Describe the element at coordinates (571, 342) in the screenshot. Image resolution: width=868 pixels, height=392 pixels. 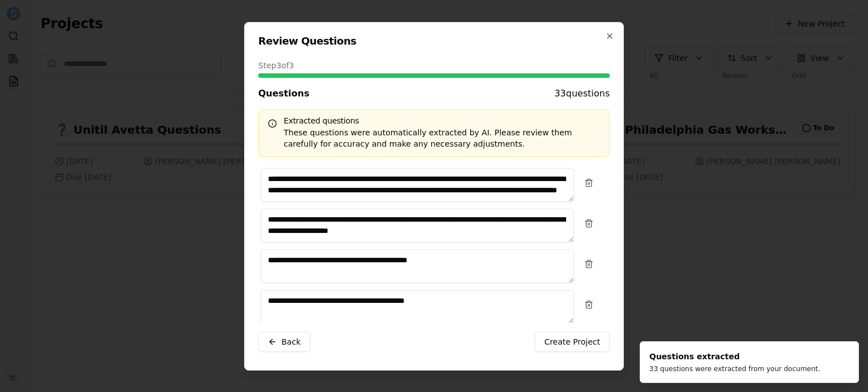
I see `span: Create Project` at that location.